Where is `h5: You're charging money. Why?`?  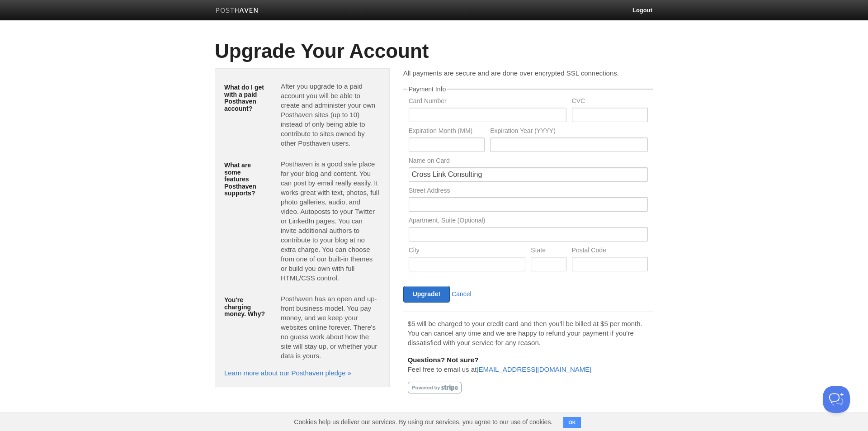 h5: You're charging money. Why? is located at coordinates (246, 307).